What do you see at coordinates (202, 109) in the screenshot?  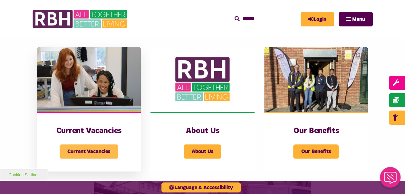 I see `a: About Us About Us` at bounding box center [202, 109].